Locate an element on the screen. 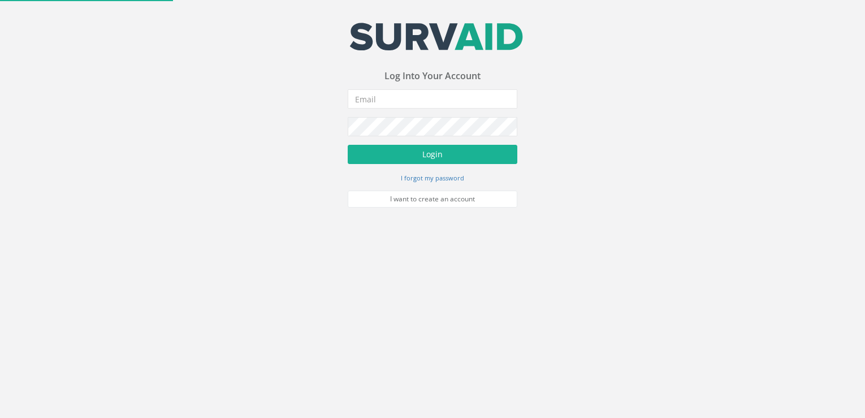 The width and height of the screenshot is (865, 418). button: Login is located at coordinates (433, 154).